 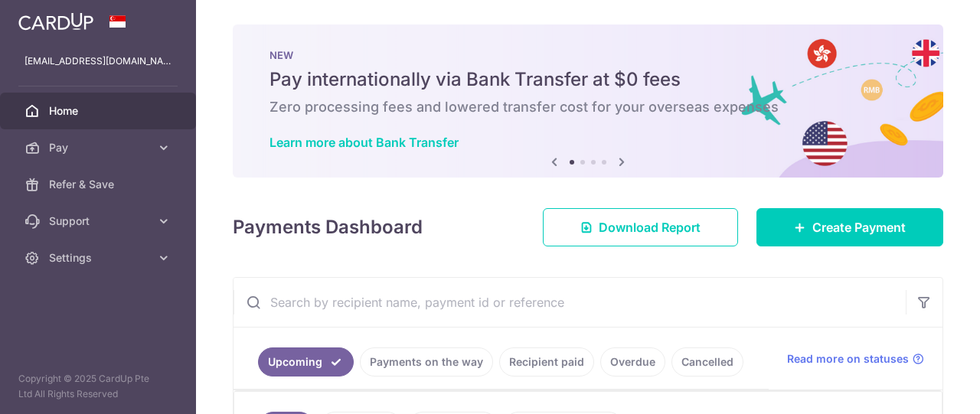 What do you see at coordinates (569, 302) in the screenshot?
I see `input: Search by recipient name, payment id or reference` at bounding box center [569, 302].